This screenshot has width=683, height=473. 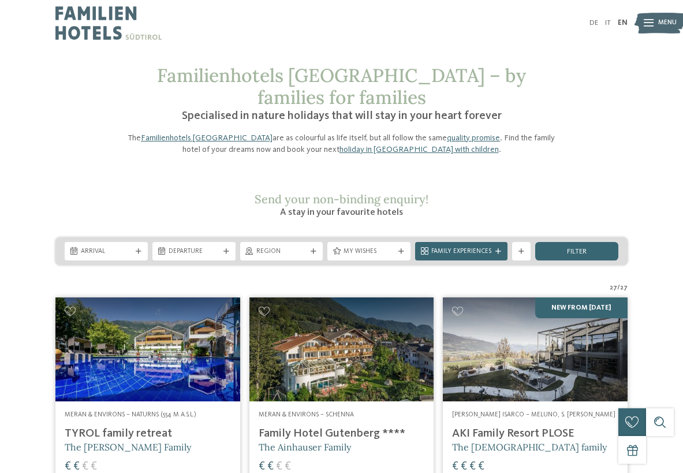 I want to click on span: filter, so click(x=577, y=252).